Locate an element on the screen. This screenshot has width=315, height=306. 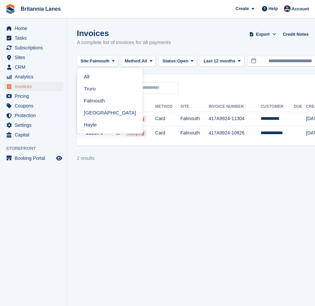
img: Kirsty Miles is located at coordinates (287, 9).